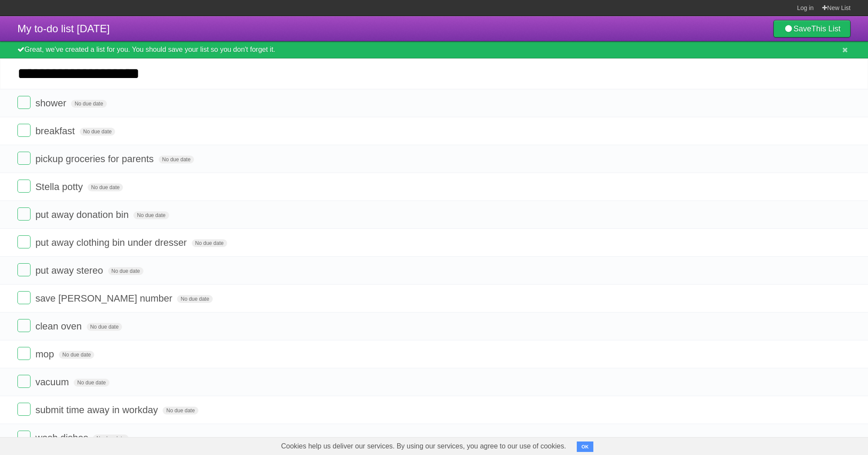  Describe the element at coordinates (63, 438) in the screenshot. I see `span: wash dishes` at that location.